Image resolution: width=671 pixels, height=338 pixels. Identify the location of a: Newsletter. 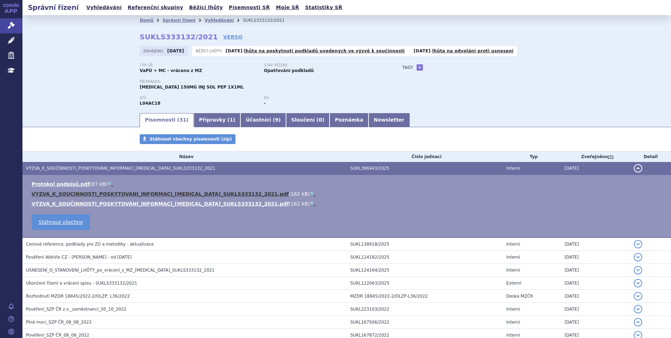
(389, 120).